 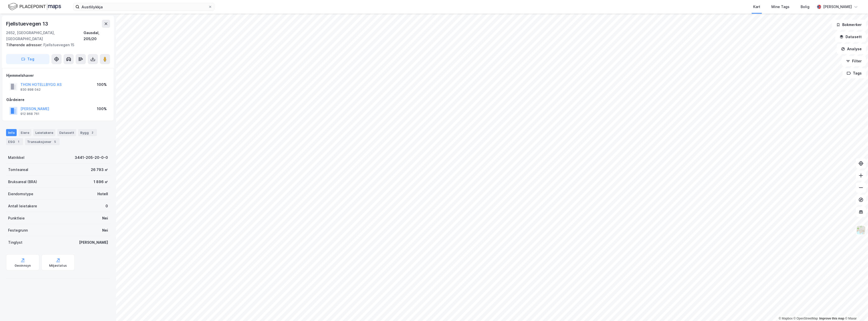 What do you see at coordinates (28, 59) in the screenshot?
I see `button: Tag` at bounding box center [28, 59].